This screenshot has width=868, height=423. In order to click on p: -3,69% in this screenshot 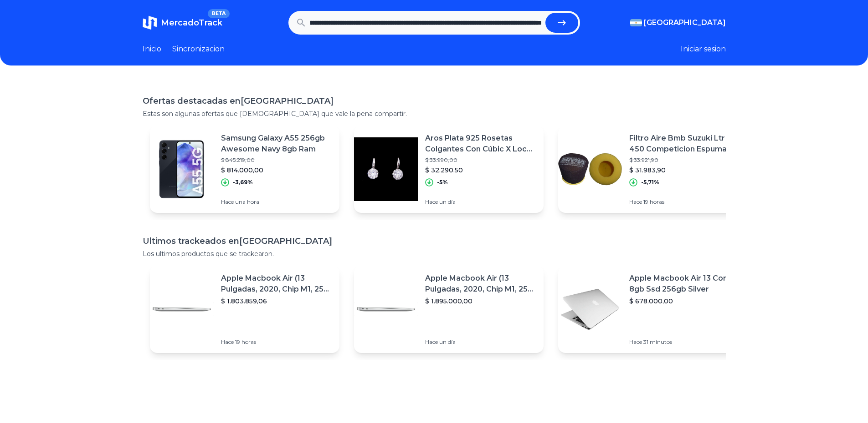, I will do `click(243, 183)`.